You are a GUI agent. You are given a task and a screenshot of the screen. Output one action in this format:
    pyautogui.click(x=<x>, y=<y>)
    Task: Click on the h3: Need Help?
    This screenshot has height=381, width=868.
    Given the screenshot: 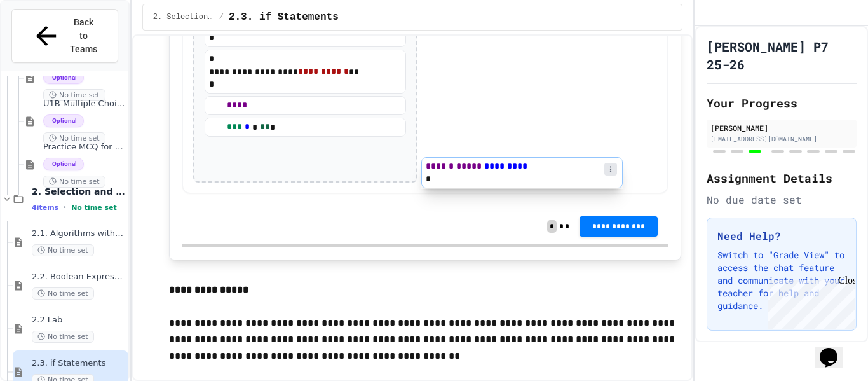 What is the action you would take?
    pyautogui.click(x=782, y=236)
    